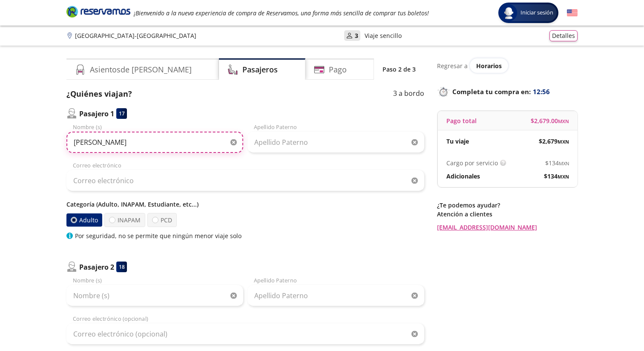 The image size is (644, 351). I want to click on h4: Pasajeros, so click(260, 70).